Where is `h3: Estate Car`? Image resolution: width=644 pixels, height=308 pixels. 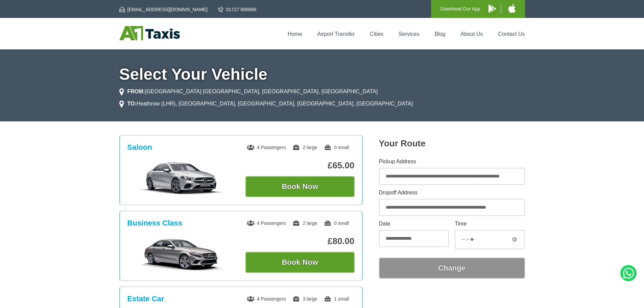
h3: Estate Car is located at coordinates (145, 298).